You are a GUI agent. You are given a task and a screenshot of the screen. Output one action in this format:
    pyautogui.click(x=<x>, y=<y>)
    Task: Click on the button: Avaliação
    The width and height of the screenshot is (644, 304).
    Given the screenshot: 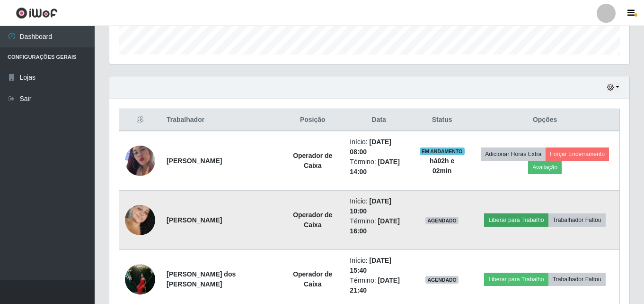 What is the action you would take?
    pyautogui.click(x=545, y=167)
    